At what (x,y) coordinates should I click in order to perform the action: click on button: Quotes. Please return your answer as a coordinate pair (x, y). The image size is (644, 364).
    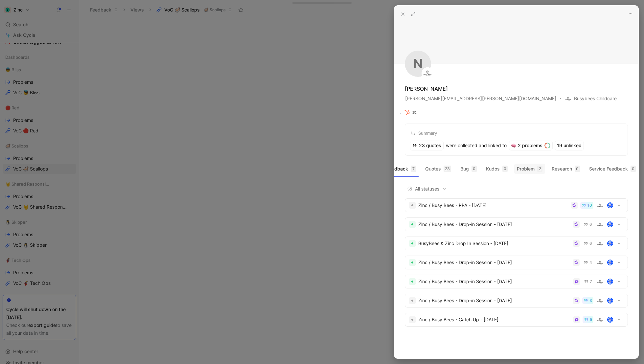
    Looking at the image, I should click on (438, 169).